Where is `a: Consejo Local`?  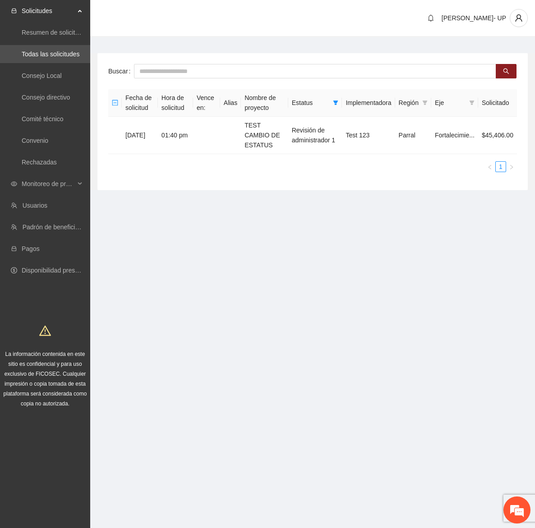
a: Consejo Local is located at coordinates (41, 76).